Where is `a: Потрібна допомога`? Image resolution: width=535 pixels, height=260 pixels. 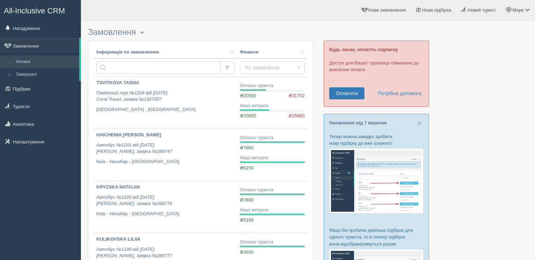
a: Потрібна допомога is located at coordinates (398, 93).